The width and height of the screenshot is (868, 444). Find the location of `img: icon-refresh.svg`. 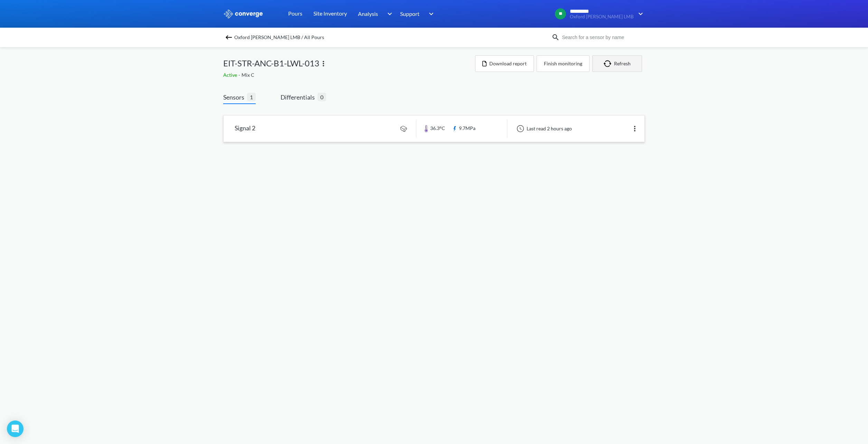

img: icon-refresh.svg is located at coordinates (609, 63).